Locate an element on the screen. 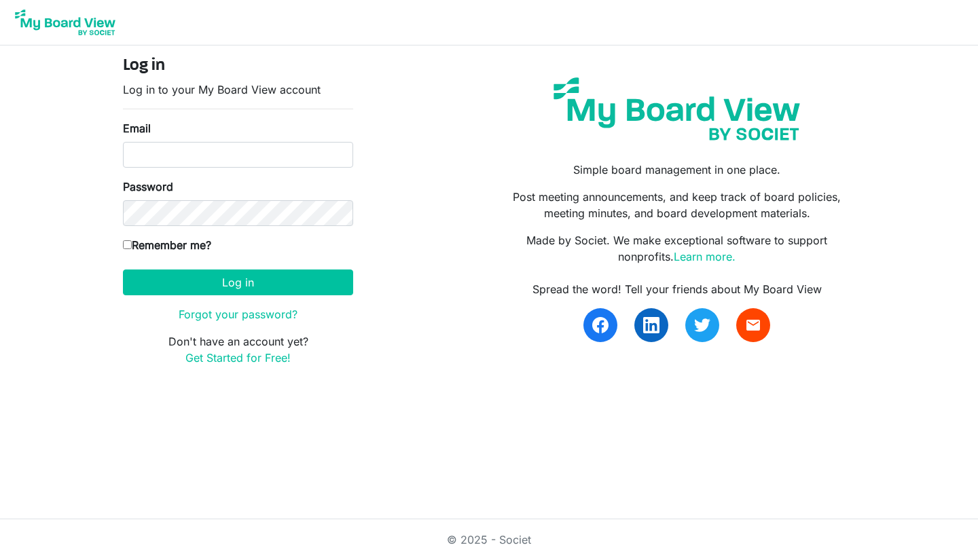  img: my-board-view-societ.svg is located at coordinates (676, 109).